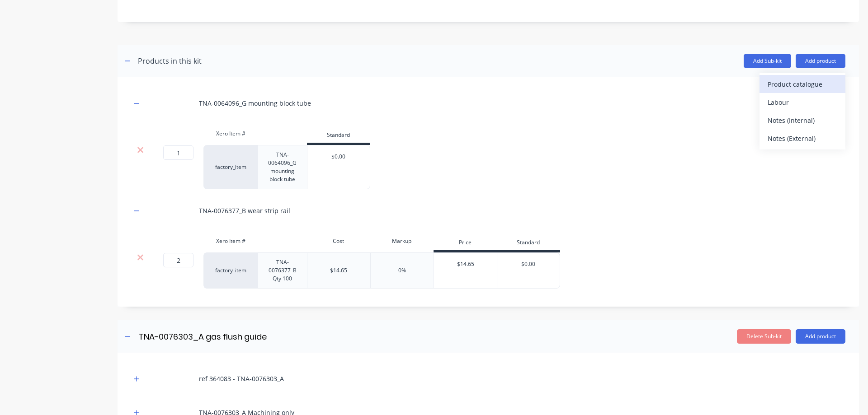  Describe the element at coordinates (764, 336) in the screenshot. I see `button: Delete Sub-kit` at that location.